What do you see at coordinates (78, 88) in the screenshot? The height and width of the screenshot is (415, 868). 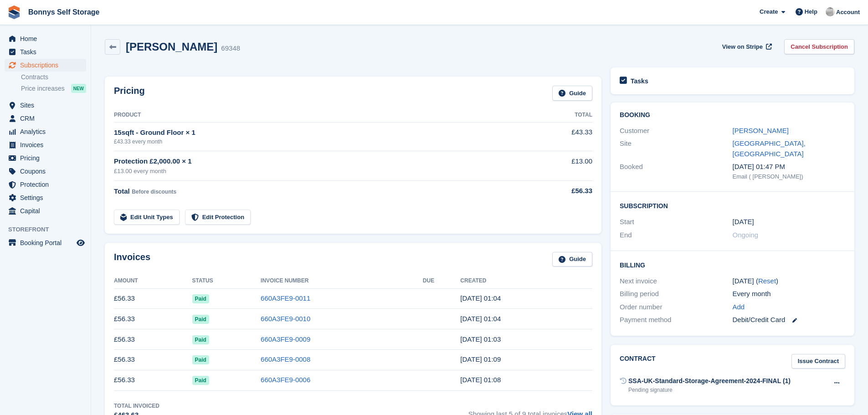 I see `div: NEW` at bounding box center [78, 88].